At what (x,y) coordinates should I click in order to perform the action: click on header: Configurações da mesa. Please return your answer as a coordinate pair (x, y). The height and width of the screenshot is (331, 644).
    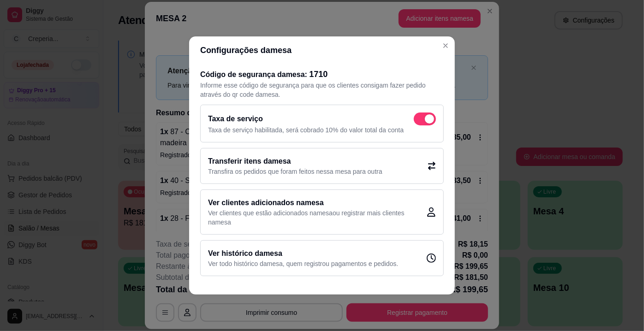
    Looking at the image, I should click on (322, 50).